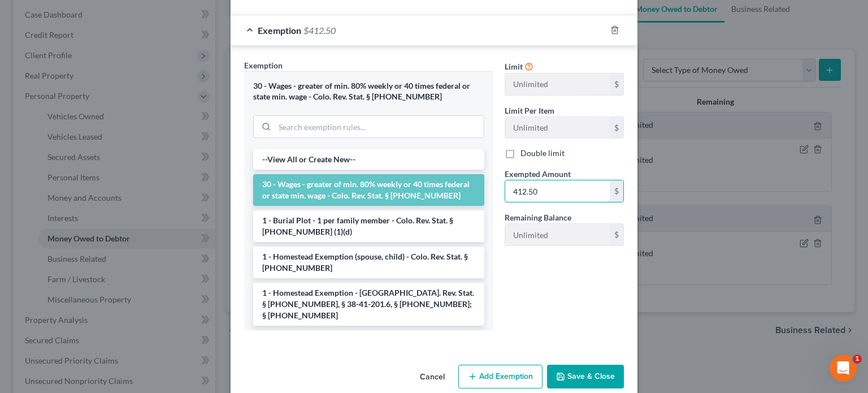  What do you see at coordinates (368, 190) in the screenshot?
I see `li: 30 - Wages - greater of min. 80% weekly or 40 times federal or state min. wage - Colo. Rev. Stat....` at bounding box center [368, 190].